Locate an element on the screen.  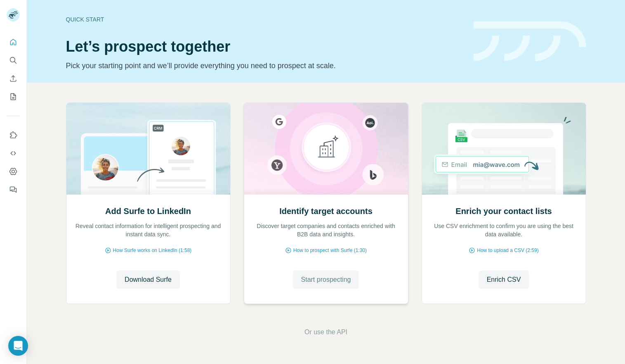
h2: Enrich your contact lists is located at coordinates (504, 211).